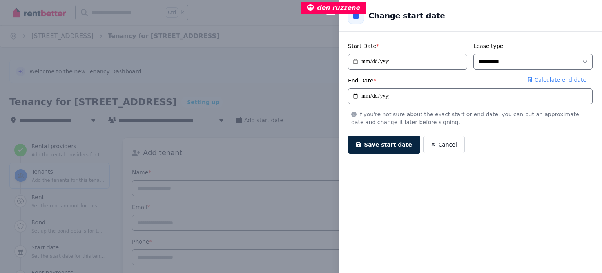  I want to click on p: If you're not sure about the exact start or end date, you can put an approximate date and change ..., so click(471, 118).